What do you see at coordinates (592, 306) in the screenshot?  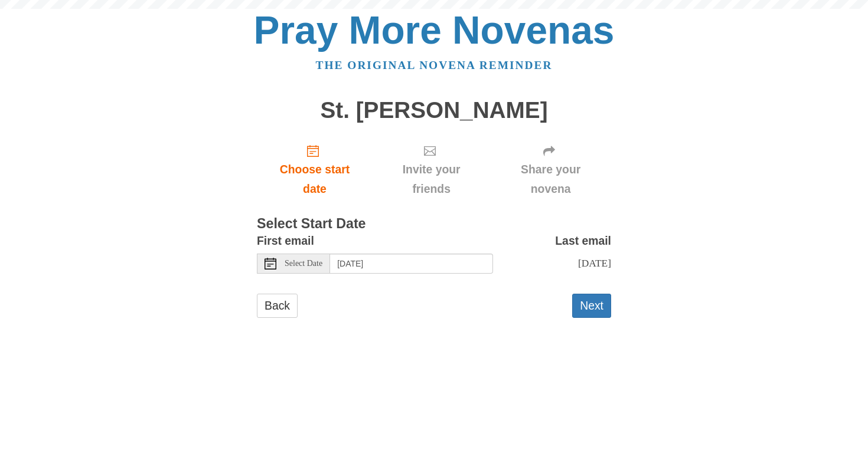 I see `button: Next` at bounding box center [592, 306].